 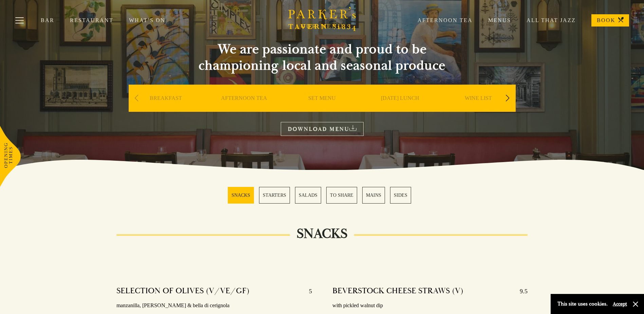 I want to click on p: This site uses cookies., so click(x=582, y=304).